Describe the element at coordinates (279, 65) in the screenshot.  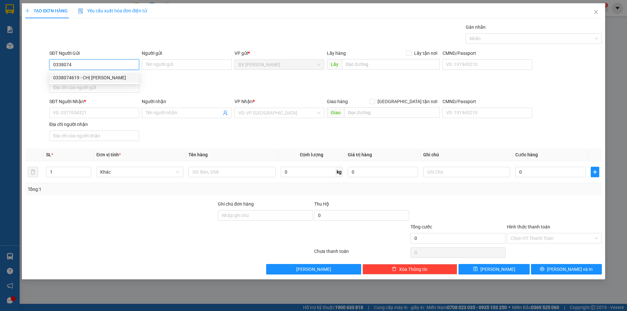
I see `span: BX Cao Lãnh` at that location.